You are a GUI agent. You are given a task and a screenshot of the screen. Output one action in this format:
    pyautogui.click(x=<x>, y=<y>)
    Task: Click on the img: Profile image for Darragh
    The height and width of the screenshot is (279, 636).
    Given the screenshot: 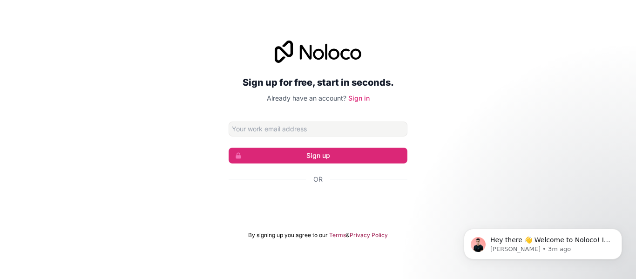 What is the action you would take?
    pyautogui.click(x=28, y=35)
    